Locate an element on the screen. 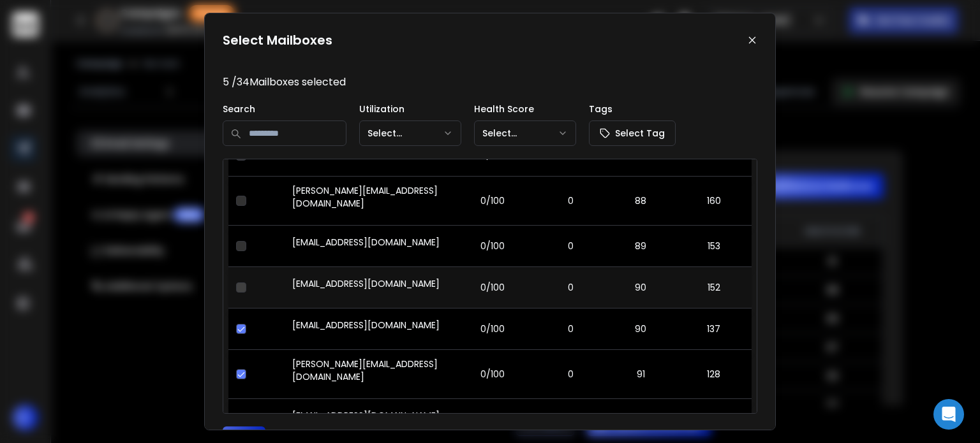 The height and width of the screenshot is (443, 980). h1: Select Mailboxes is located at coordinates (277, 41).